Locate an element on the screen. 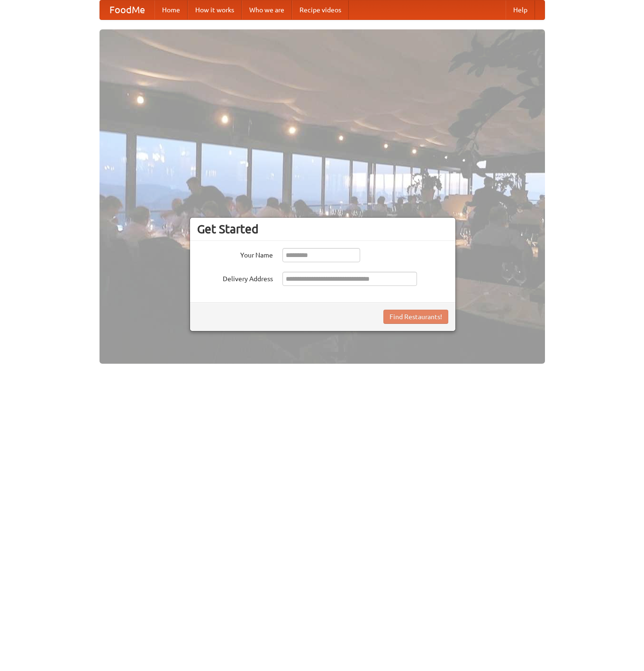 This screenshot has height=671, width=644. a: FoodMe is located at coordinates (127, 10).